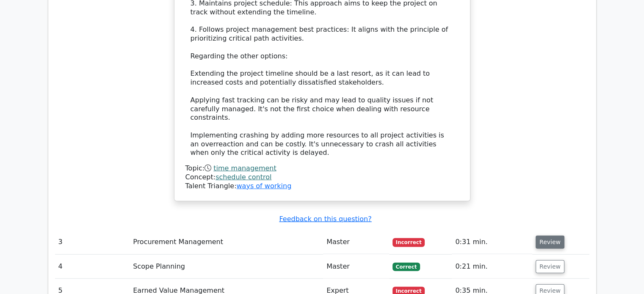 Image resolution: width=644 pixels, height=294 pixels. What do you see at coordinates (245, 168) in the screenshot?
I see `a: time management` at bounding box center [245, 168].